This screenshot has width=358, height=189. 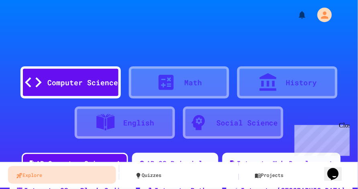 What do you see at coordinates (29, 27) in the screenshot?
I see `div: Chat with us now!Close` at bounding box center [29, 27].